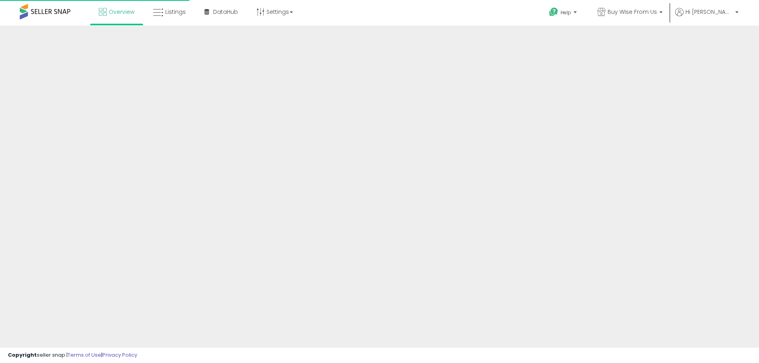 This screenshot has width=759, height=363. Describe the element at coordinates (120, 355) in the screenshot. I see `a: Privacy Policy` at that location.